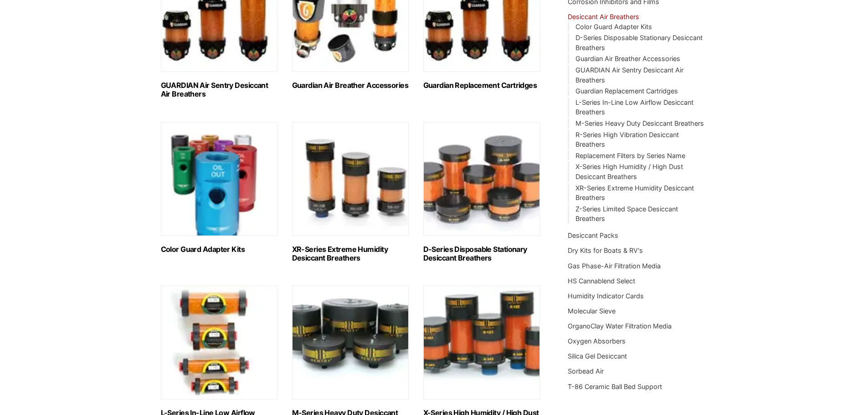 The image size is (868, 415). Describe the element at coordinates (614, 27) in the screenshot. I see `a: Color Guard Adapter Kits` at that location.